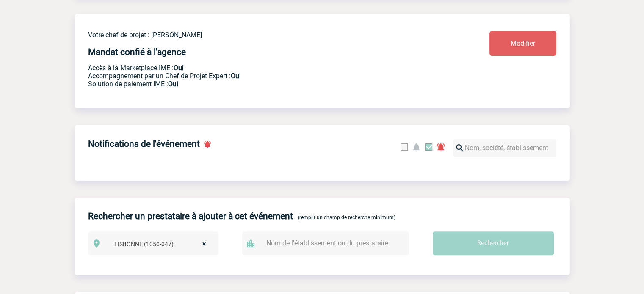 This screenshot has width=644, height=294. Describe the element at coordinates (493, 243) in the screenshot. I see `input: Rechercher` at that location.